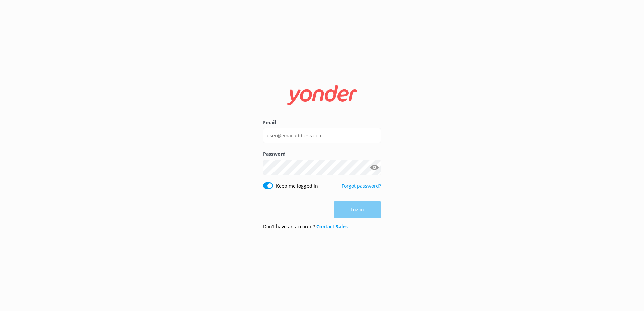  What do you see at coordinates (305, 227) in the screenshot?
I see `p: Don’t have an account?` at bounding box center [305, 227].